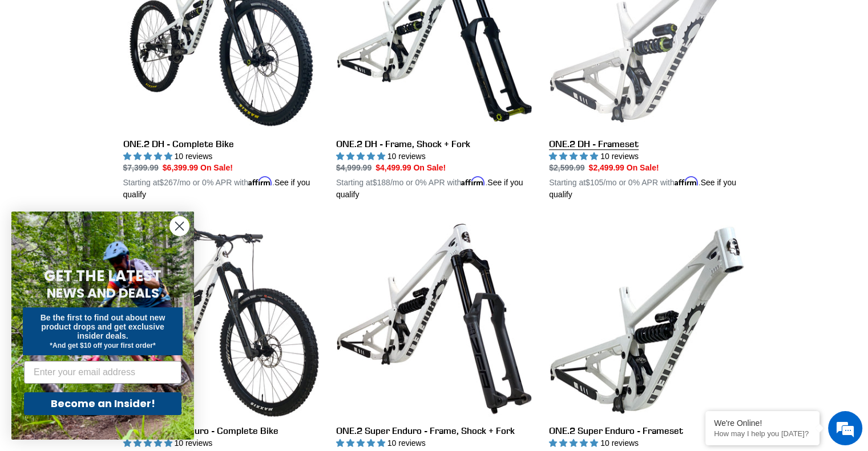 Image resolution: width=868 pixels, height=451 pixels. Describe the element at coordinates (103, 404) in the screenshot. I see `button: Become an Insider!` at that location.